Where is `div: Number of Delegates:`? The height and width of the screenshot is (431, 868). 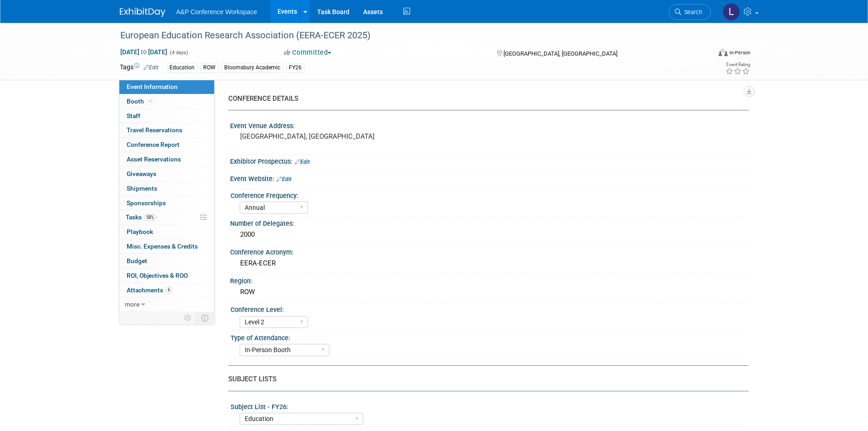
div: Number of Delegates: is located at coordinates (490, 222).